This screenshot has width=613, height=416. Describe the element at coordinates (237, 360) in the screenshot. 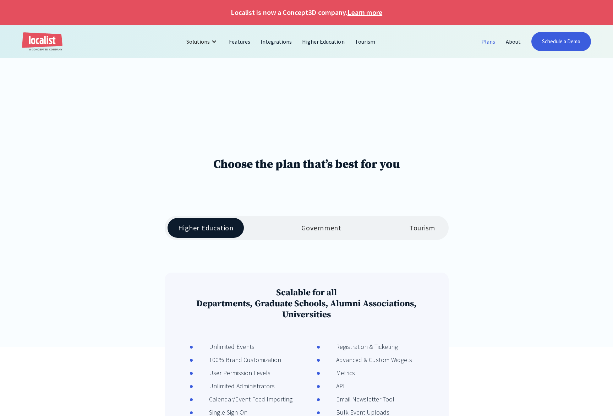

I see `div: 100% Brand Customization` at that location.